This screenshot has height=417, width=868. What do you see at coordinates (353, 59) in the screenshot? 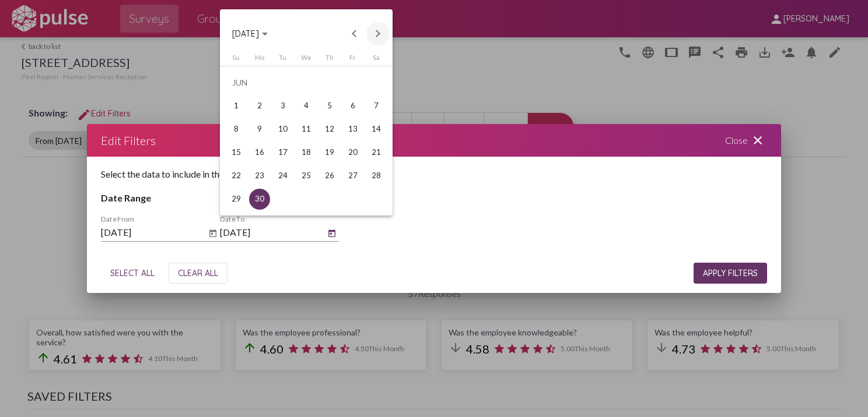
I see `th: Friday` at bounding box center [353, 59].